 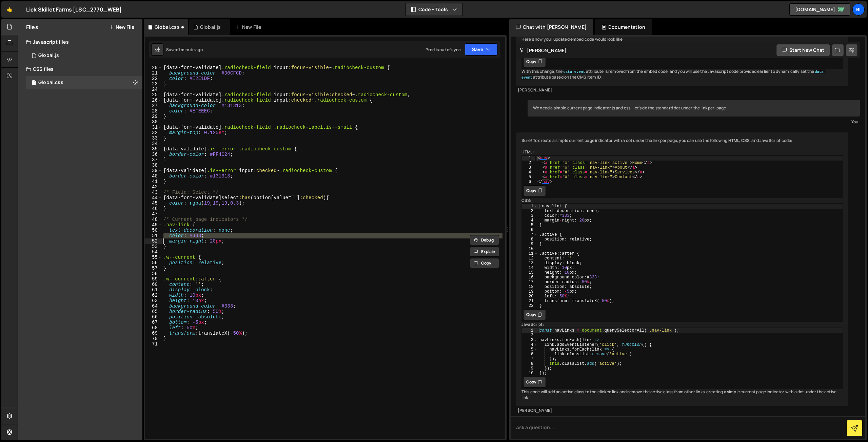 I want to click on div: 46, so click(x=153, y=209).